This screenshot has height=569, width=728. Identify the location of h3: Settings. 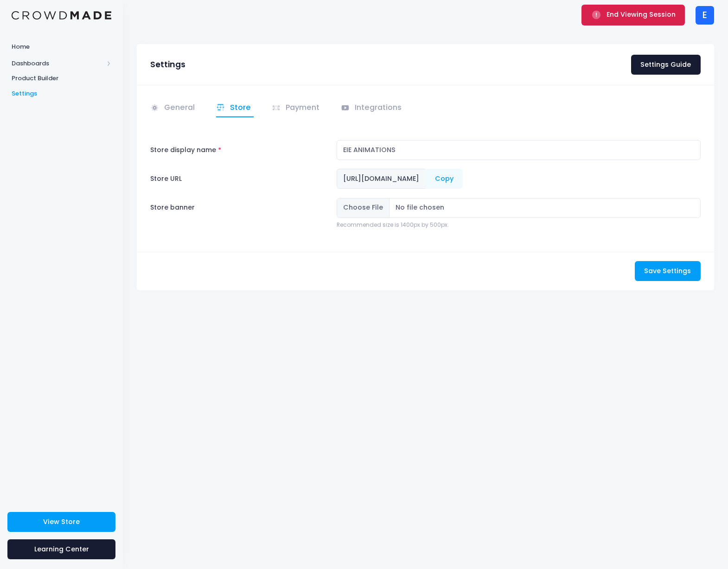
(168, 64).